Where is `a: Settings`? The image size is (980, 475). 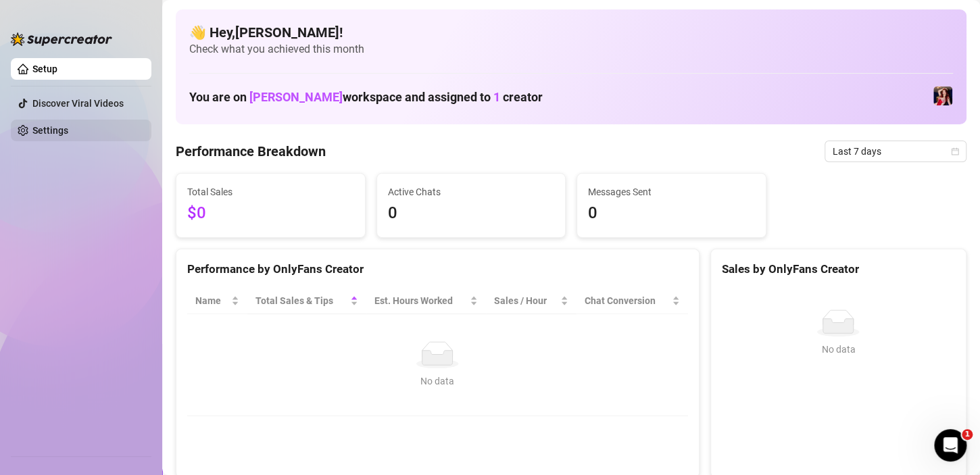
a: Settings is located at coordinates (50, 131).